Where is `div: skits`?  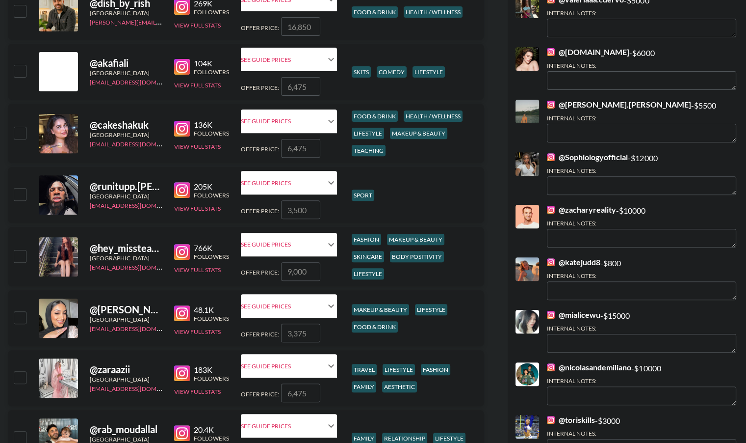 div: skits is located at coordinates (361, 72).